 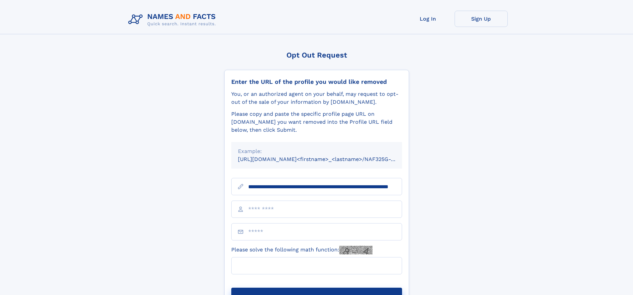 What do you see at coordinates (481, 19) in the screenshot?
I see `a: Sign Up` at bounding box center [481, 19].